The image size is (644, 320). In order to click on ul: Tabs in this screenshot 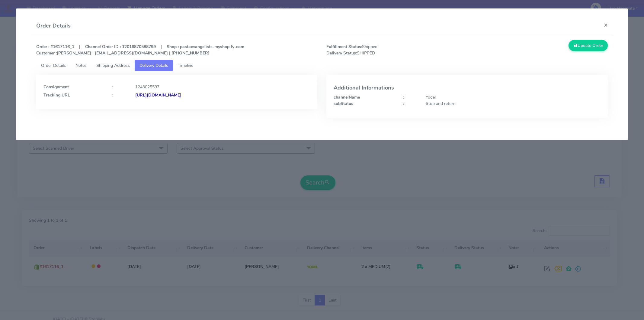, I will do `click(322, 65)`.